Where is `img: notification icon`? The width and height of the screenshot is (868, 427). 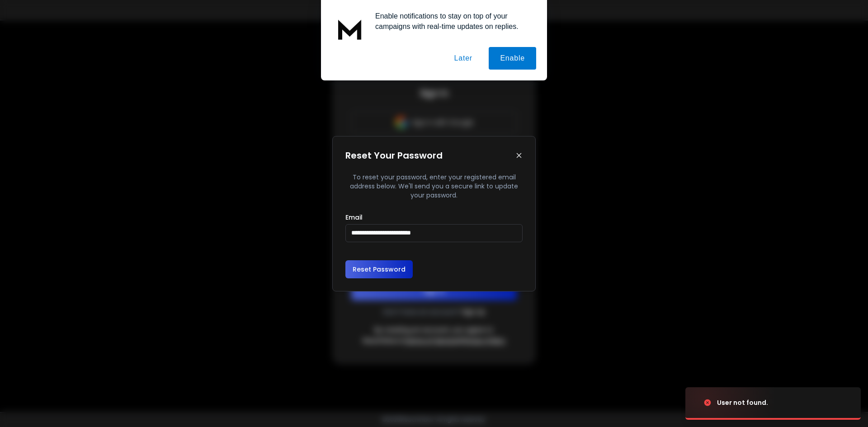
img: notification icon is located at coordinates (350, 29).